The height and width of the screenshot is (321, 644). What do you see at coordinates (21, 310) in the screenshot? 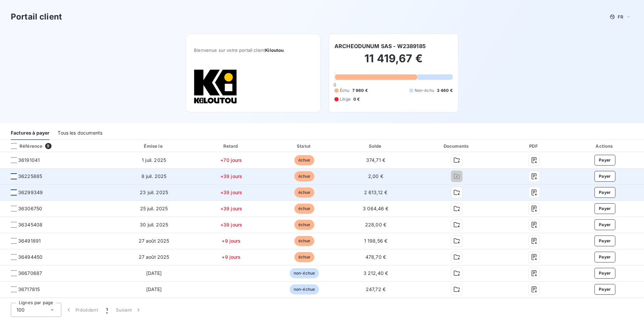
I see `span: 100` at bounding box center [21, 310].